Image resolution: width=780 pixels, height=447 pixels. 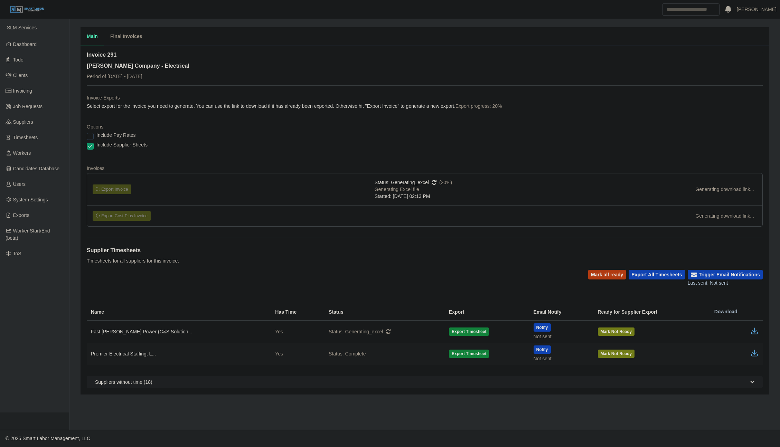 I want to click on span: Todo, so click(x=18, y=60).